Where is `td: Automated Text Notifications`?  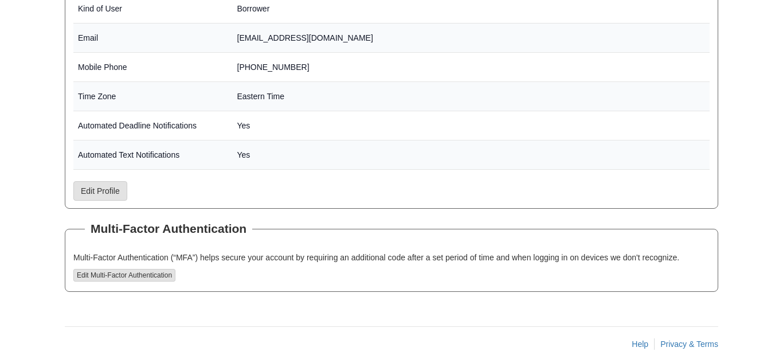
td: Automated Text Notifications is located at coordinates (153, 155).